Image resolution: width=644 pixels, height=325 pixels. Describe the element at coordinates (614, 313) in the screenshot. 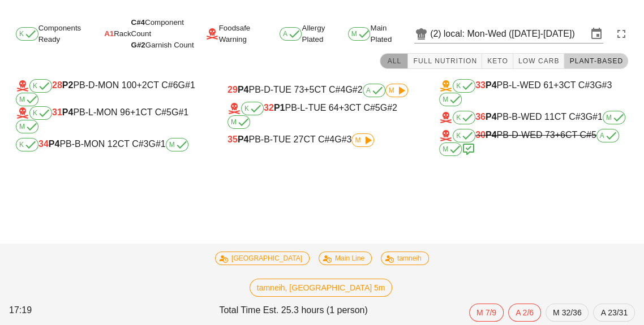

I see `span: A 23/31` at that location.